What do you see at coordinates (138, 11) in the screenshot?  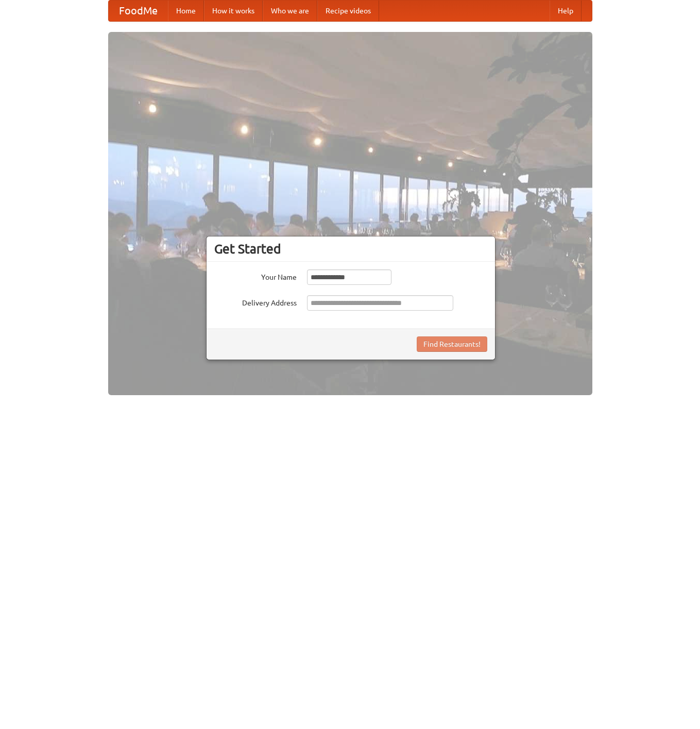 I see `a: FoodMe` at bounding box center [138, 11].